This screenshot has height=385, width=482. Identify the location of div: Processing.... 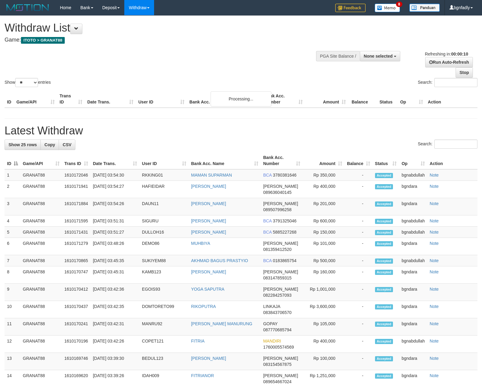
(241, 99).